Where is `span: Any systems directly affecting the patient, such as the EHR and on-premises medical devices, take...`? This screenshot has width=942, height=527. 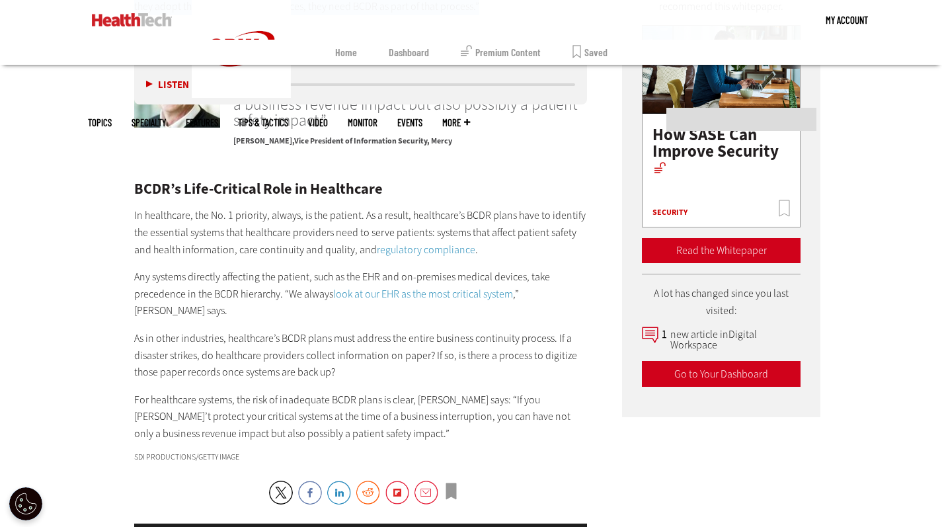 span: Any systems directly affecting the patient, such as the EHR and on-premises medical devices, take... is located at coordinates (342, 285).